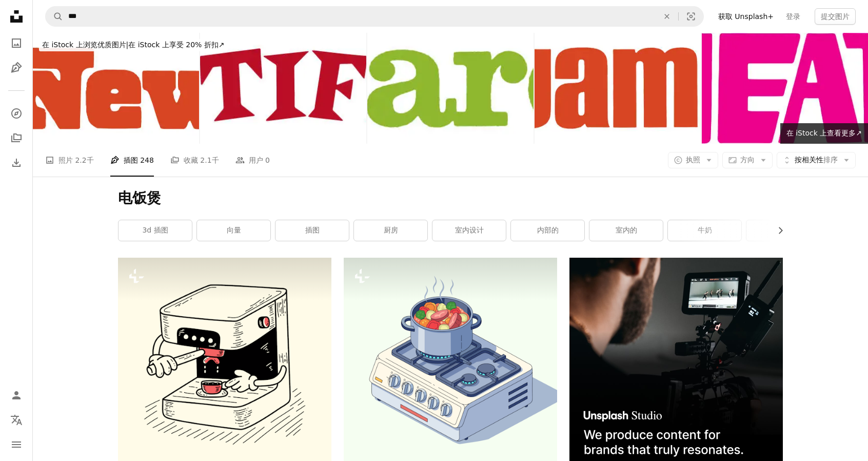 This screenshot has height=461, width=868. Describe the element at coordinates (69, 160) in the screenshot. I see `a: 照片 2.2千` at that location.